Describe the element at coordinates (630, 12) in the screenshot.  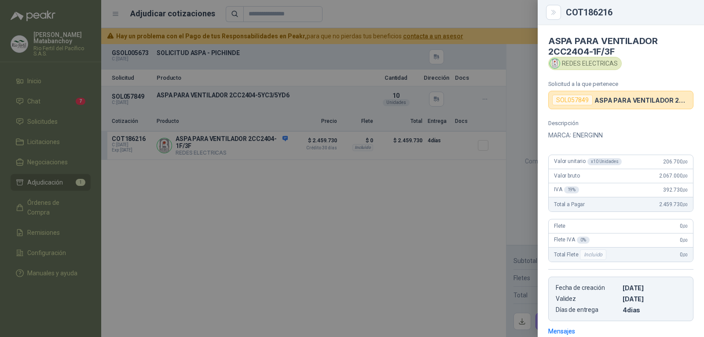
I see `div: COT186216` at that location.